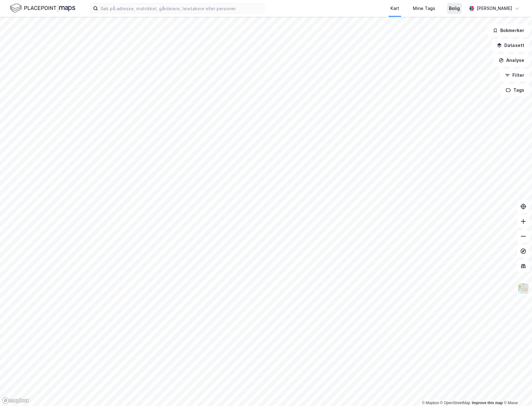 This screenshot has width=532, height=406. I want to click on a: OpenStreetMap, so click(455, 403).